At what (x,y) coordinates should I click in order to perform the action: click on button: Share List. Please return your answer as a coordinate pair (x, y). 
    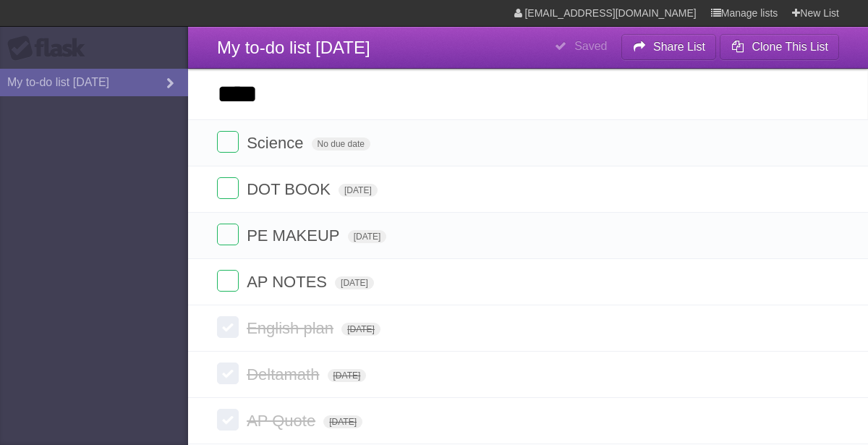
    Looking at the image, I should click on (669, 47).